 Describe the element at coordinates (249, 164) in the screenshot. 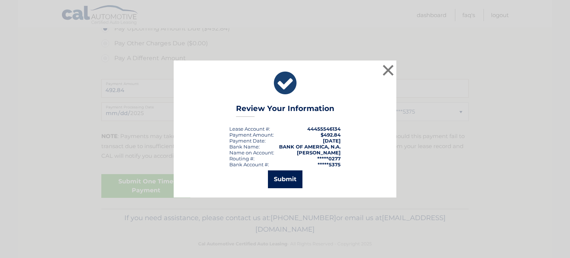

I see `div: Bank Account #:` at that location.